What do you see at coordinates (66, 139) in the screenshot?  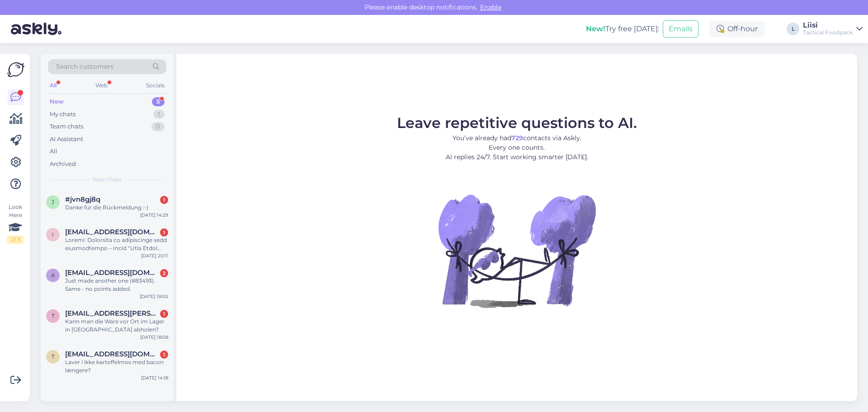 I see `div: AI Assistant` at bounding box center [66, 139].